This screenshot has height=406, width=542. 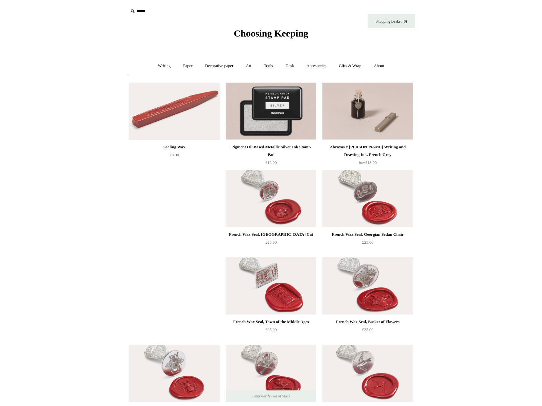 I want to click on a: Abraxas x Steve Harrison Writing and Drawing Ink, French Grey Abraxas x Steve Harrison Writing an..., so click(x=367, y=111).